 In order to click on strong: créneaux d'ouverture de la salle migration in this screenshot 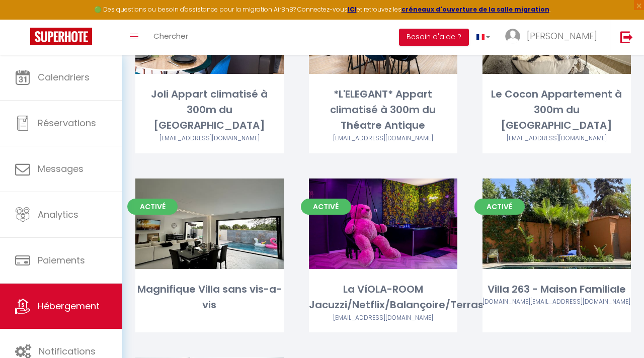, I will do `click(475, 9)`.